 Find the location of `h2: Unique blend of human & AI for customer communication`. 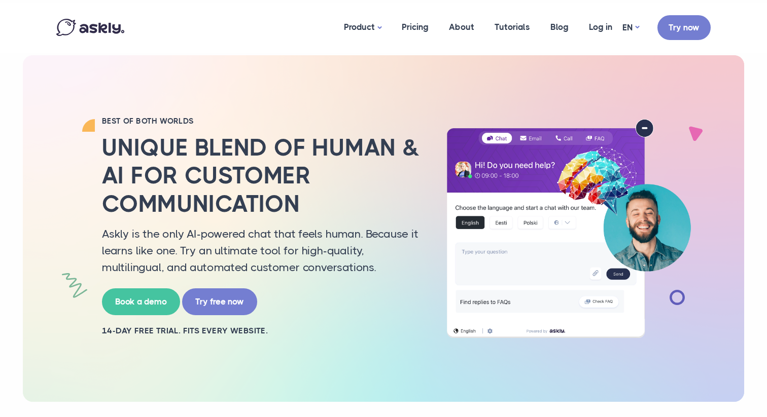

h2: Unique blend of human & AI for customer communication is located at coordinates (262, 176).